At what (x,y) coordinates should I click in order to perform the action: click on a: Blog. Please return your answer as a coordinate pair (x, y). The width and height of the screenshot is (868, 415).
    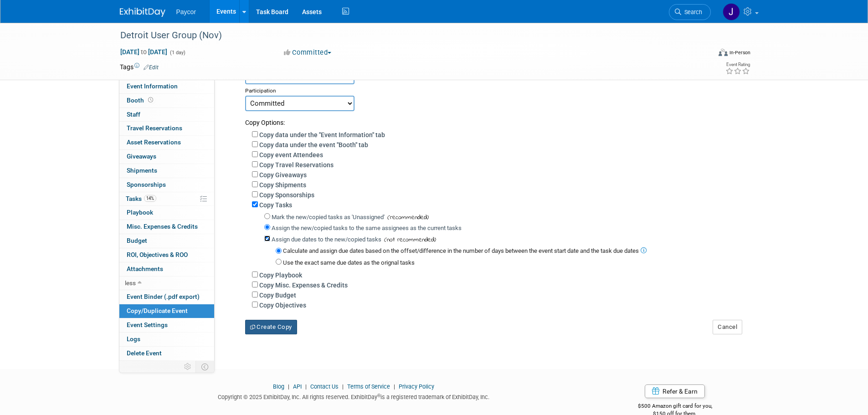
    Looking at the image, I should click on (278, 386).